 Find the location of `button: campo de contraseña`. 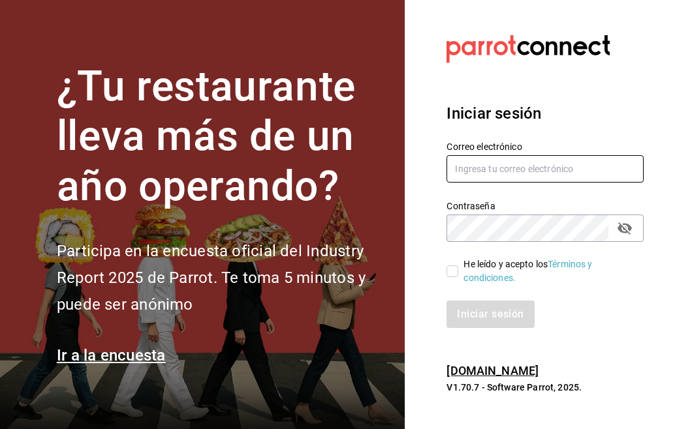

button: campo de contraseña is located at coordinates (625, 228).